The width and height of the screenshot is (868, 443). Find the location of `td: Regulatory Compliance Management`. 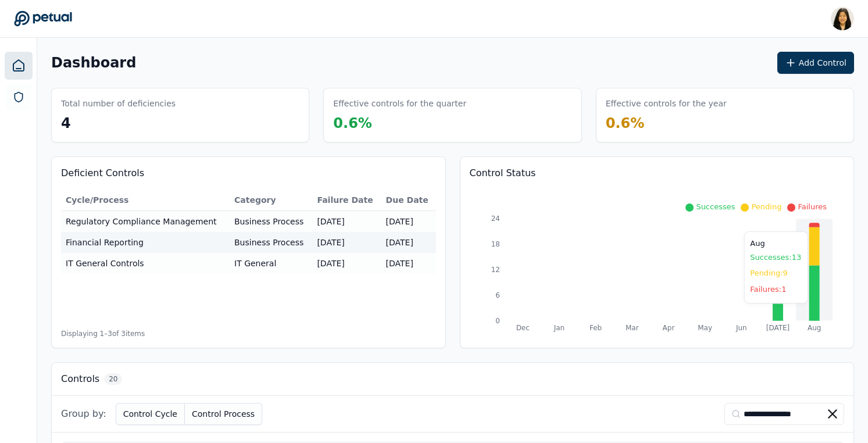

td: Regulatory Compliance Management is located at coordinates (145, 222).